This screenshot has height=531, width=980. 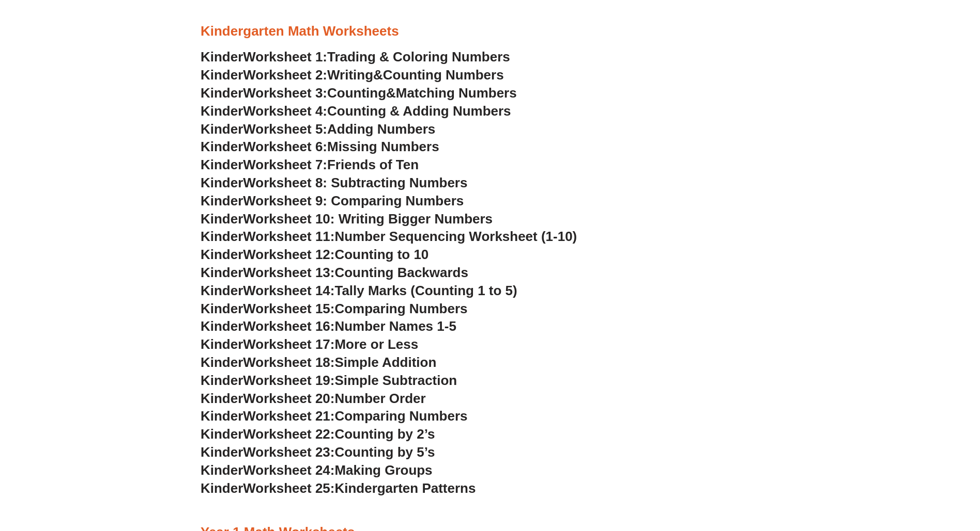 What do you see at coordinates (383, 471) in the screenshot?
I see `span: Making Groups` at bounding box center [383, 471].